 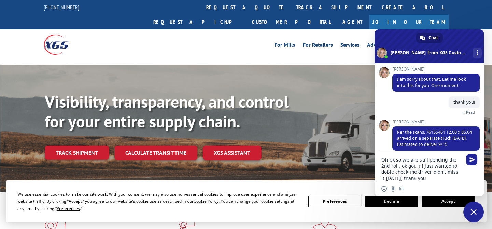 What do you see at coordinates (464, 102) in the screenshot?
I see `span: thank you!` at bounding box center [464, 102].